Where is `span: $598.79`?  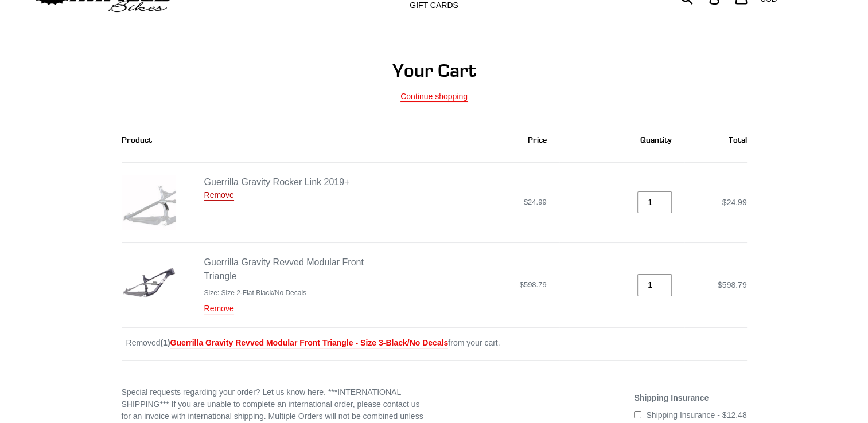 span: $598.79 is located at coordinates (732, 285).